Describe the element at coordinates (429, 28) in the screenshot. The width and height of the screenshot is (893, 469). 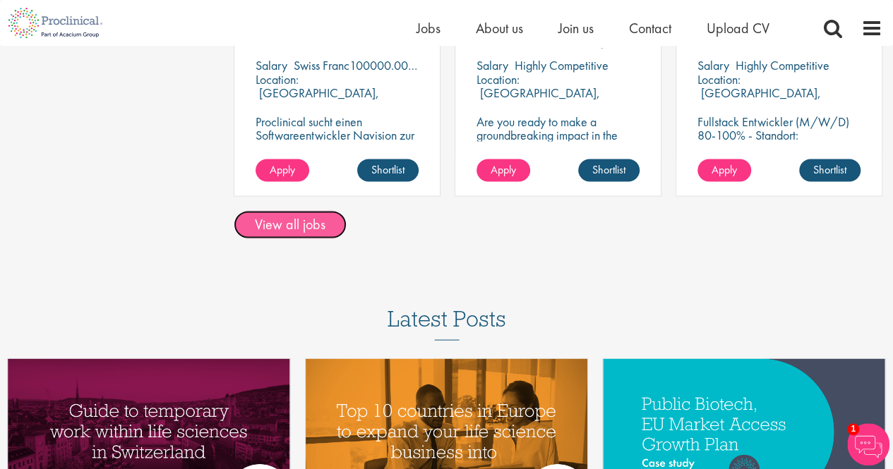
I see `span: Jobs` at that location.